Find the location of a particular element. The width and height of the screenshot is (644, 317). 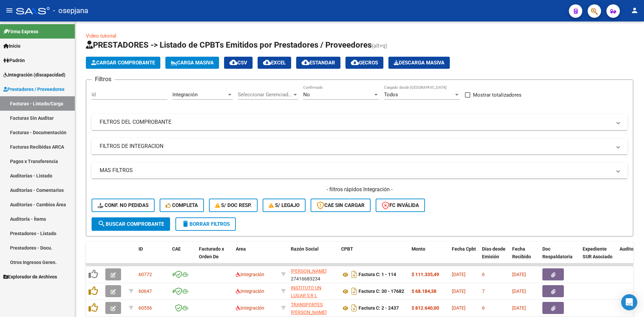

mat-panel-title: FILTROS DE INTEGRACION is located at coordinates (356, 146).